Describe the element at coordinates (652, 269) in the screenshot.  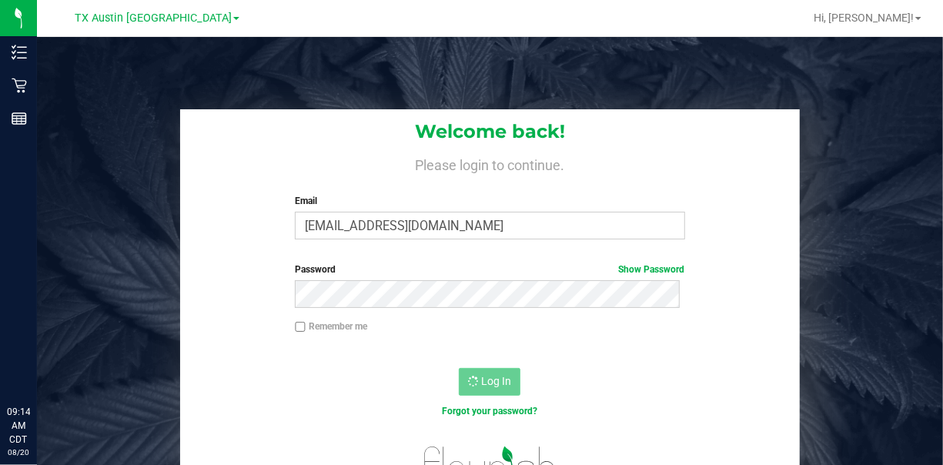
I see `a: Show Password` at that location.